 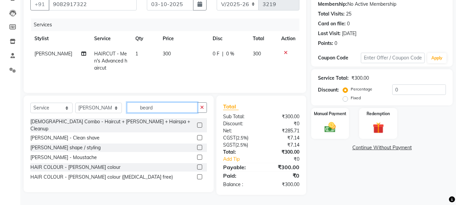 What do you see at coordinates (361, 89) in the screenshot?
I see `label: Percentage` at bounding box center [361, 89].